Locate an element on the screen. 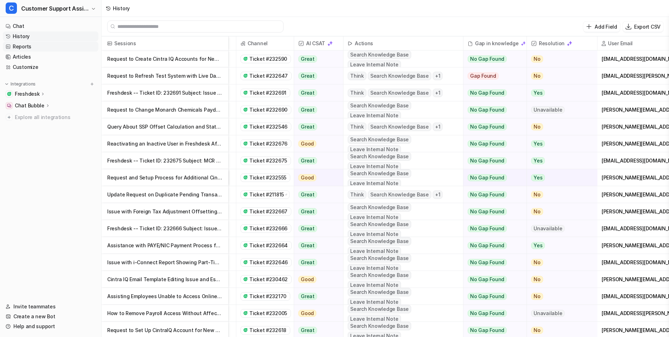 This screenshot has height=337, width=669. a: Help and support is located at coordinates (50, 326).